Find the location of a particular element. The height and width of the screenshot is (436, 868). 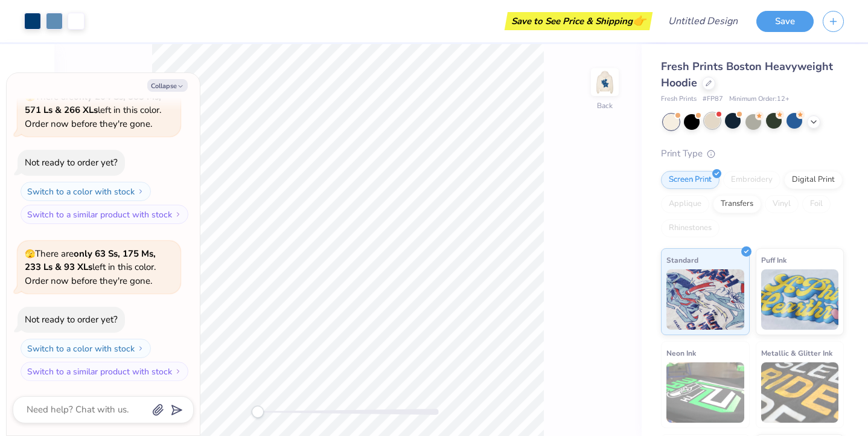

div: Embroidery is located at coordinates (752, 180).